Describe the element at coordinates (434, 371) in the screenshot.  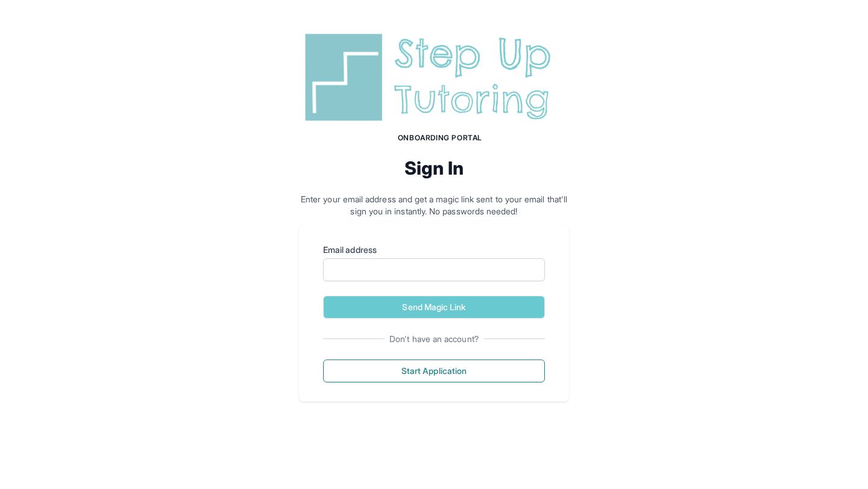
I see `button: Start Application` at that location.